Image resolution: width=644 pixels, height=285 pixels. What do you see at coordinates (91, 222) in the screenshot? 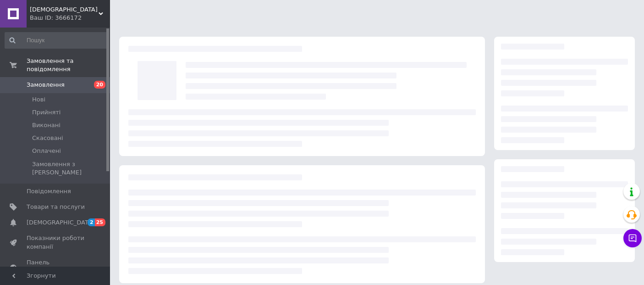
I see `span: 2` at bounding box center [91, 222].